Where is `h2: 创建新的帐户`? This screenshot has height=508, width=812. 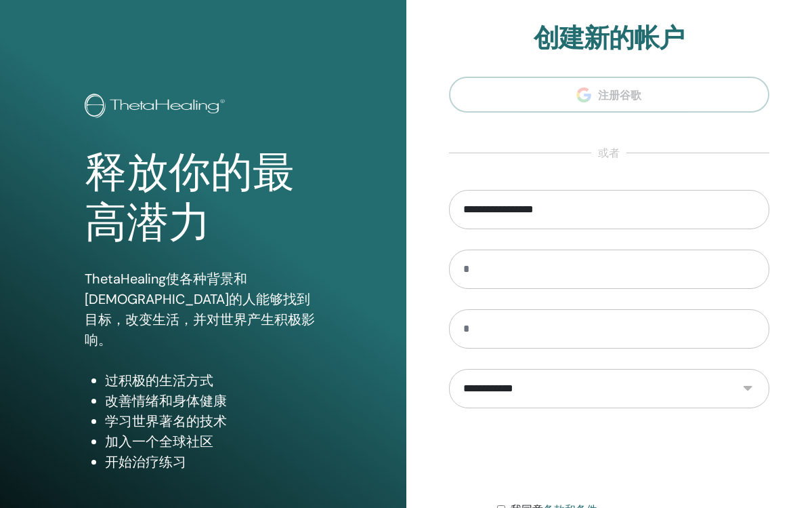 h2: 创建新的帐户 is located at coordinates (610, 38).